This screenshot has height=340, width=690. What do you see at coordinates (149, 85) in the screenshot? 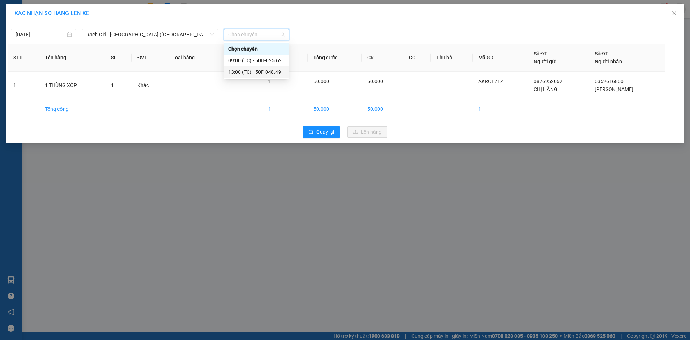
I see `td: Khác` at bounding box center [149, 85].